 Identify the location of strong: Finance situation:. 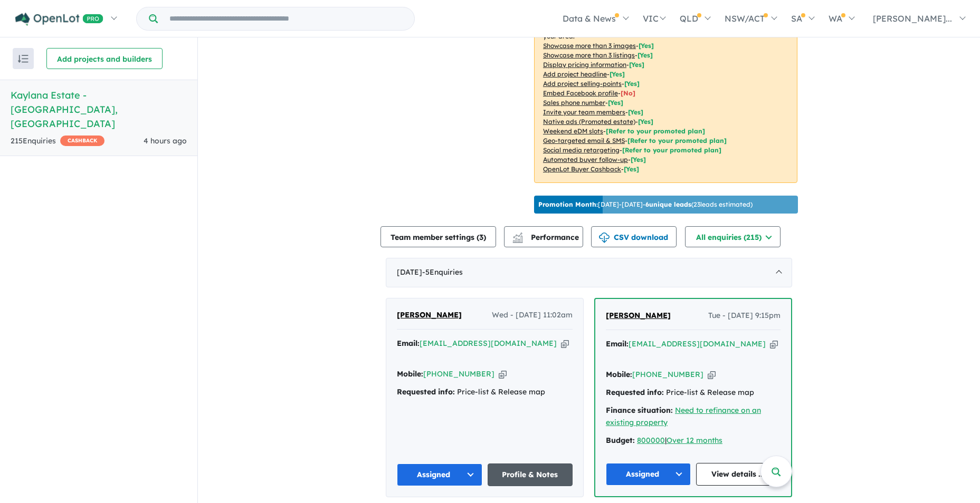
(639, 410).